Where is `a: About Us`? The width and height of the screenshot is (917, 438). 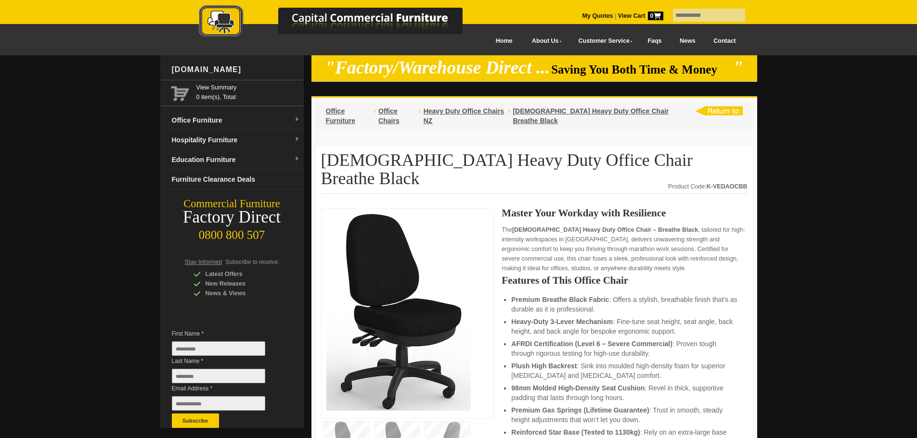 a: About Us is located at coordinates (544, 41).